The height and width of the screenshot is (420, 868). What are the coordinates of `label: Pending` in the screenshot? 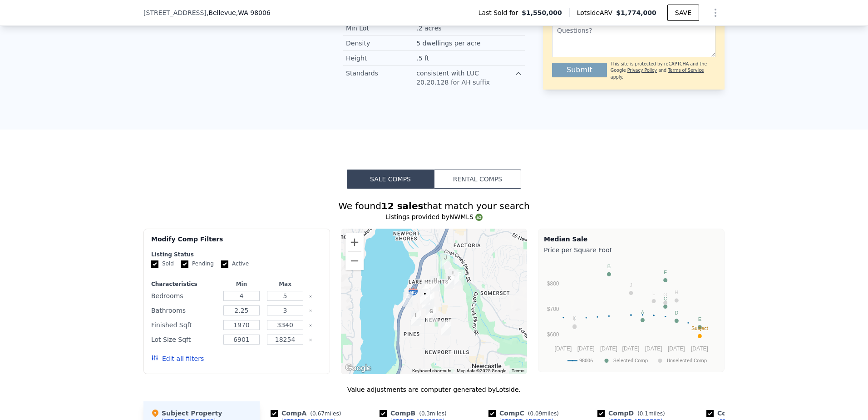 It's located at (198, 263).